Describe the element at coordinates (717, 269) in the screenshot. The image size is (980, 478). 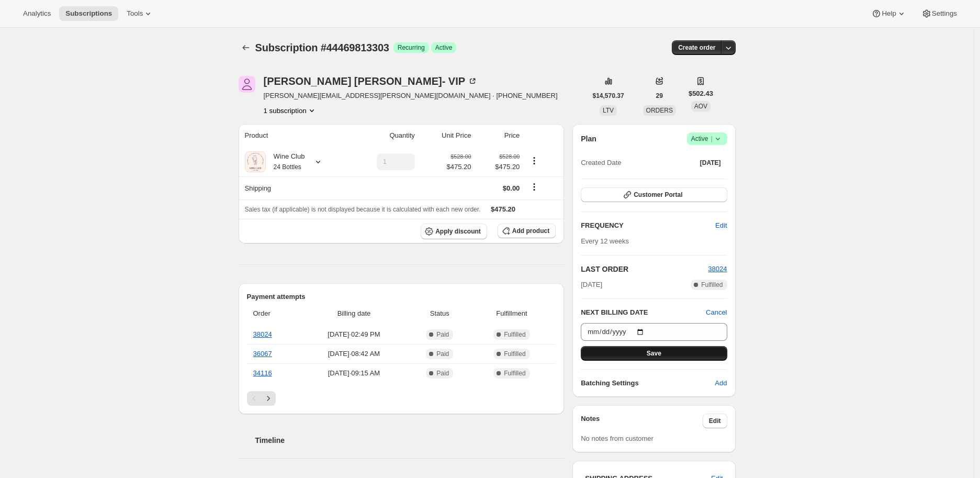
I see `button: 38024` at that location.